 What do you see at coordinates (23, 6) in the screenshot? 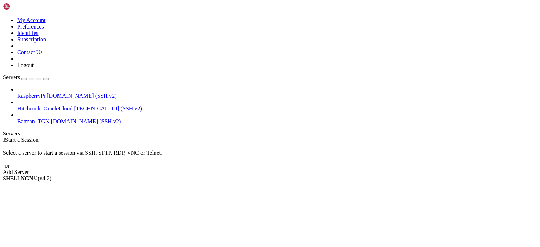
I see `img: Shellngn` at bounding box center [23, 6].